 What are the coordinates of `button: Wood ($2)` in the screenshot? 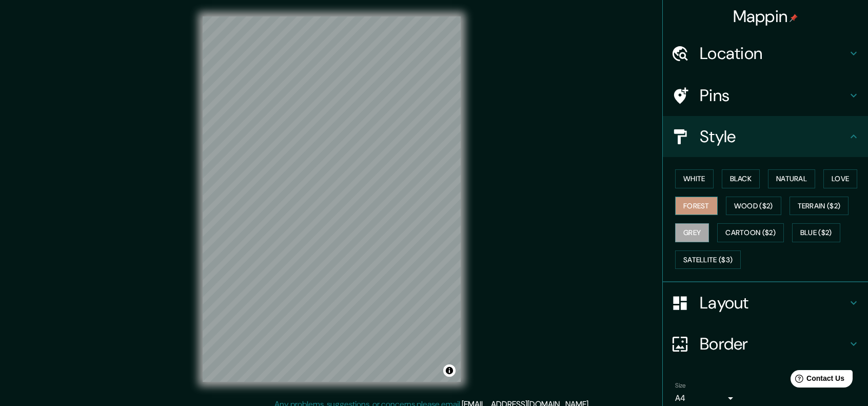 It's located at (753, 206).